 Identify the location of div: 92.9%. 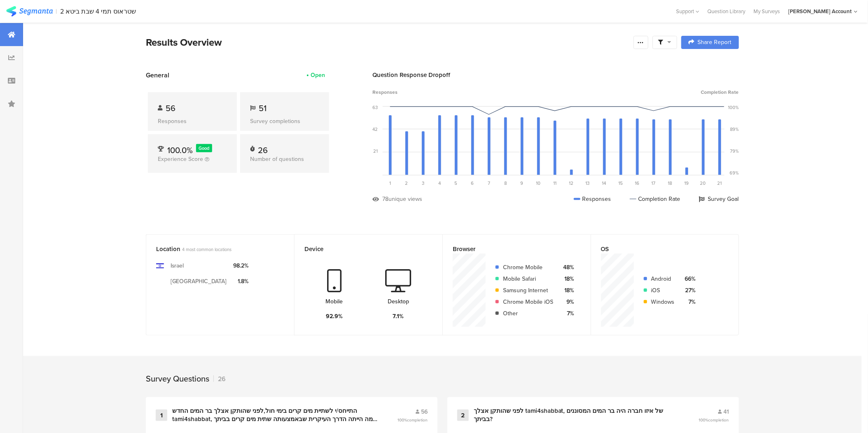
(334, 316).